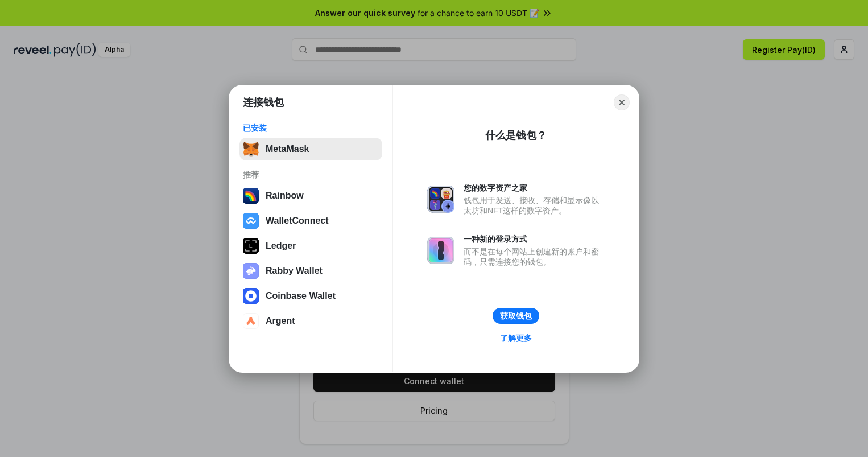  I want to click on button: Ledger, so click(311, 246).